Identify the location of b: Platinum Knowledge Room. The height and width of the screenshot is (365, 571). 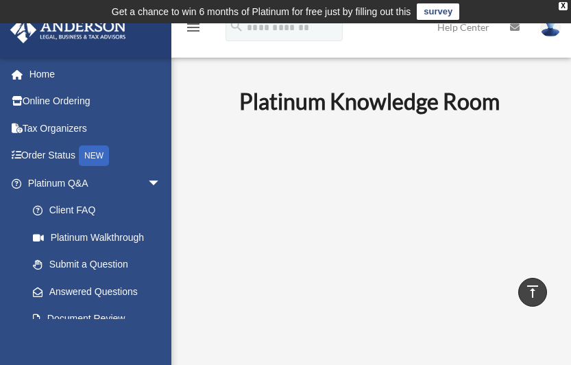
(370, 101).